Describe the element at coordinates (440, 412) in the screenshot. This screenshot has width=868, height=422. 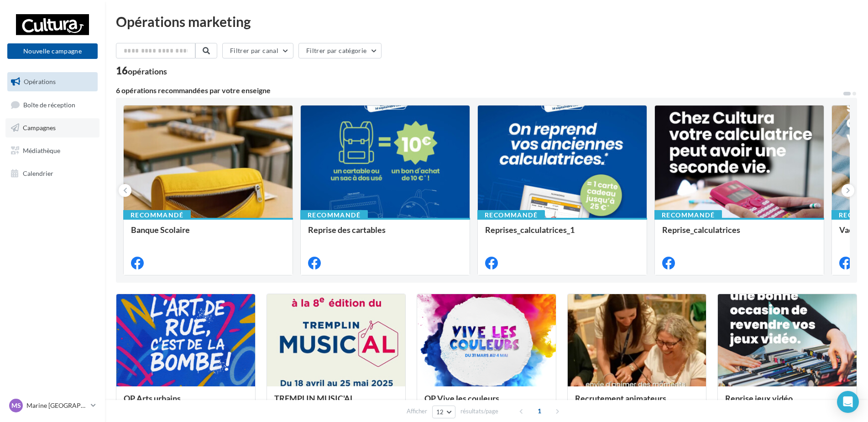
I see `span: 12` at that location.